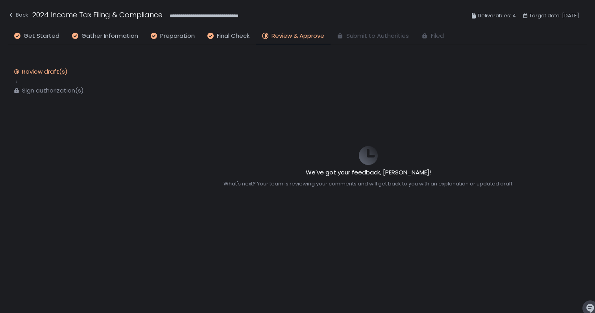 This screenshot has width=595, height=313. What do you see at coordinates (41, 36) in the screenshot?
I see `span: Get Started` at bounding box center [41, 36].